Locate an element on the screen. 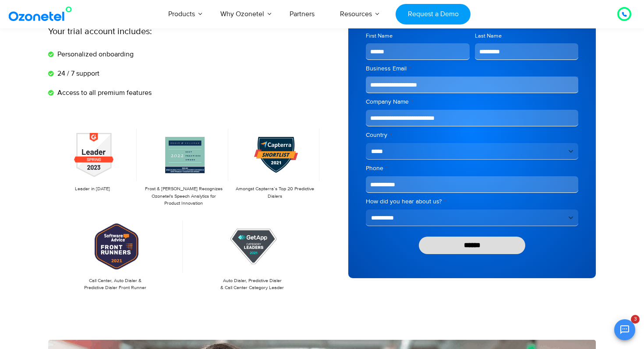 The height and width of the screenshot is (349, 644). label: Phone is located at coordinates (472, 168).